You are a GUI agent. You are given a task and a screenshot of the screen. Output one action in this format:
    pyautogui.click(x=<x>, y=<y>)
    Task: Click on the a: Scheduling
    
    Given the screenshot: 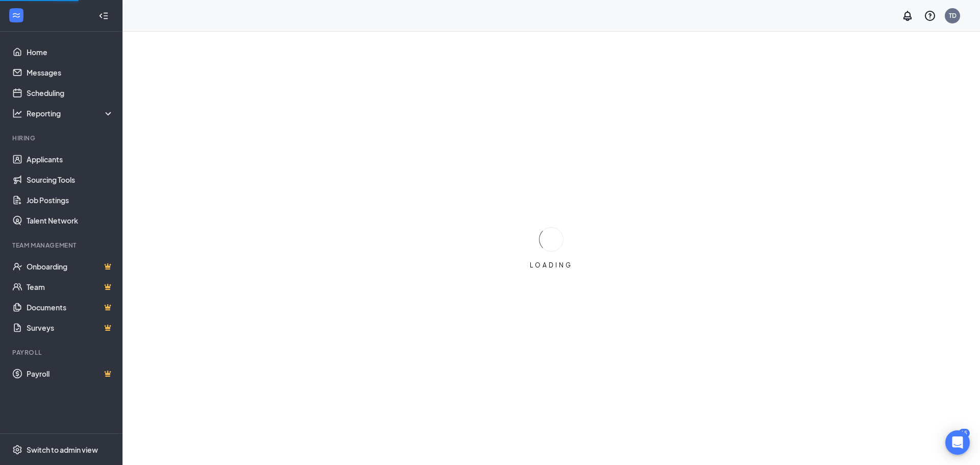 What is the action you would take?
    pyautogui.click(x=70, y=93)
    